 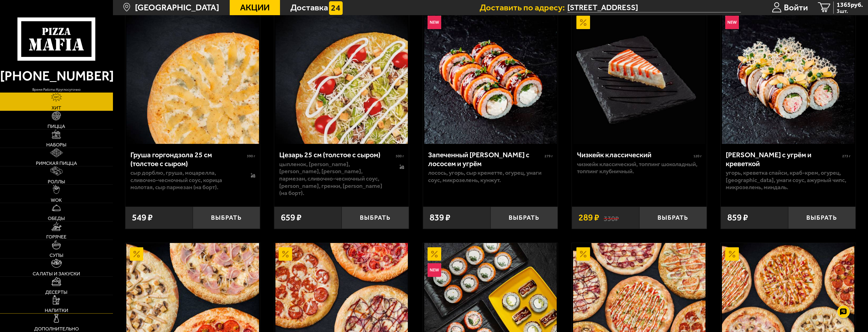 I want to click on span: Напитки, so click(x=56, y=310).